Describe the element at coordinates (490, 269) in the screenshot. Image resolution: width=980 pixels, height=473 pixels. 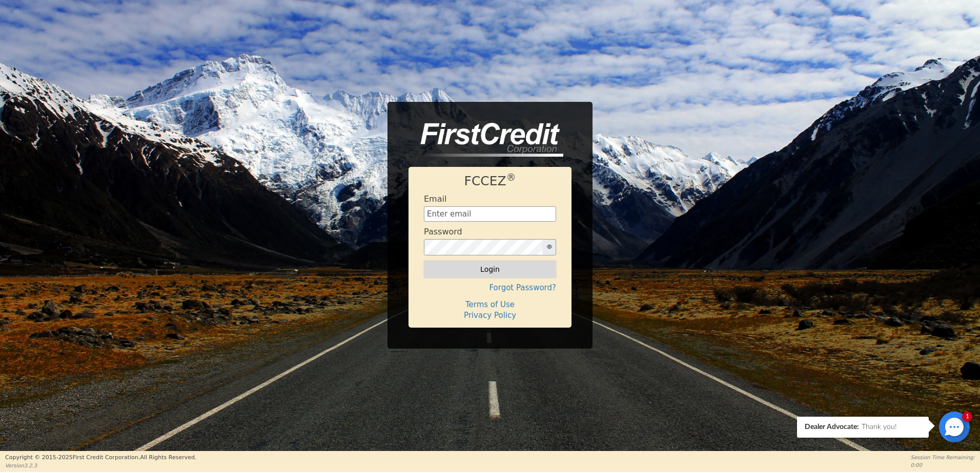
I see `button: Login` at that location.